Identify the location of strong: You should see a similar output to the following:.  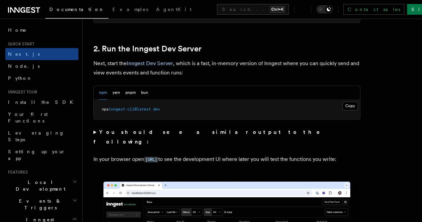
(211, 136).